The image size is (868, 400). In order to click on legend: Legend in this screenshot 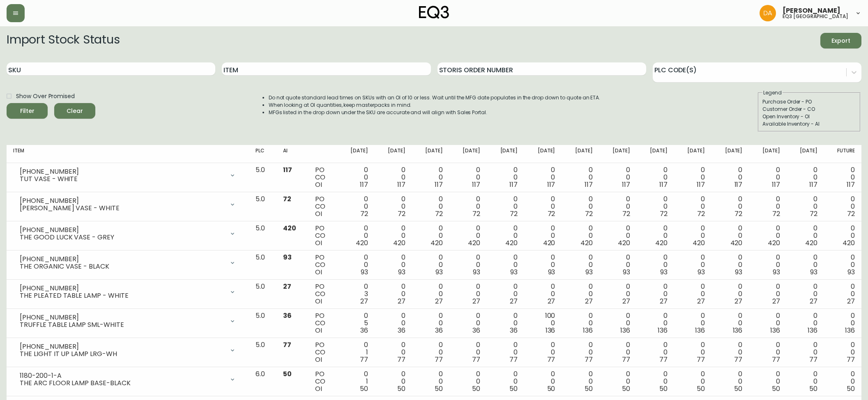, I will do `click(773, 93)`.